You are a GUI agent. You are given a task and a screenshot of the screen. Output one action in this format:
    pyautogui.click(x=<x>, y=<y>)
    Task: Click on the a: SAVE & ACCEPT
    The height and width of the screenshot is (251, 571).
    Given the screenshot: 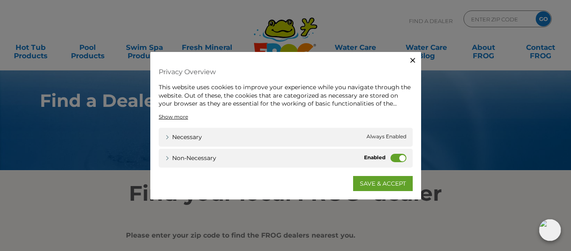 What is the action you would take?
    pyautogui.click(x=383, y=183)
    